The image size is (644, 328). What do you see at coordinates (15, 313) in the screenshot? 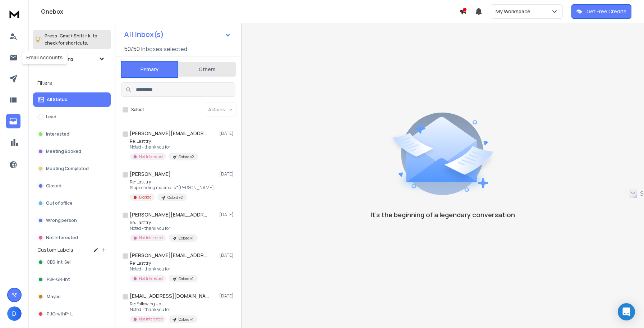
I see `button: D` at bounding box center [15, 313].